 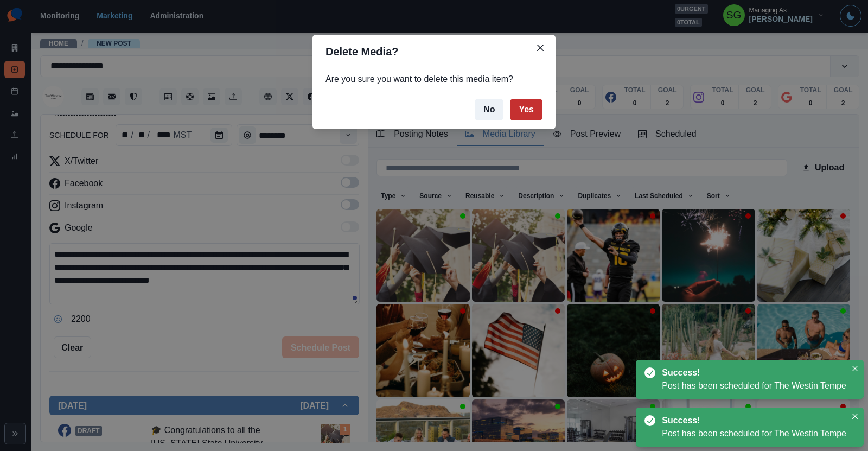 I want to click on div: Are you sure you want to delete this media item?, so click(x=434, y=79).